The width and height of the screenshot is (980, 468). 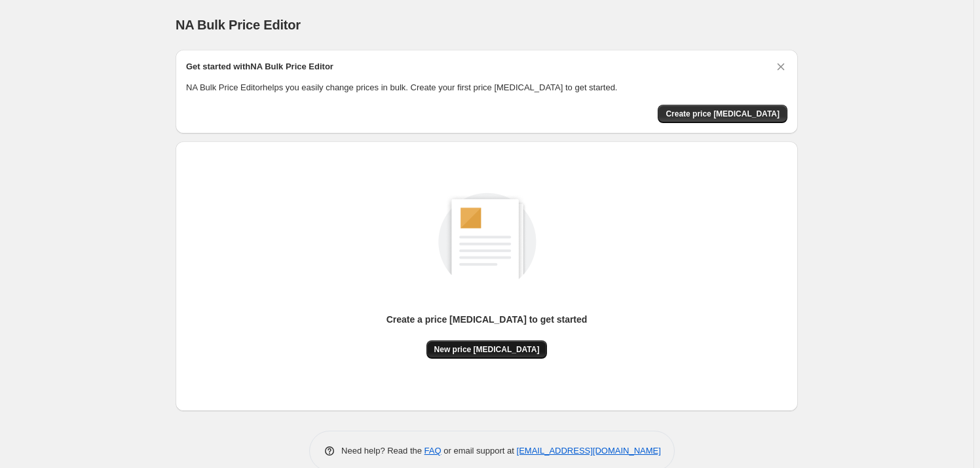 I want to click on button: Dismiss card, so click(x=781, y=67).